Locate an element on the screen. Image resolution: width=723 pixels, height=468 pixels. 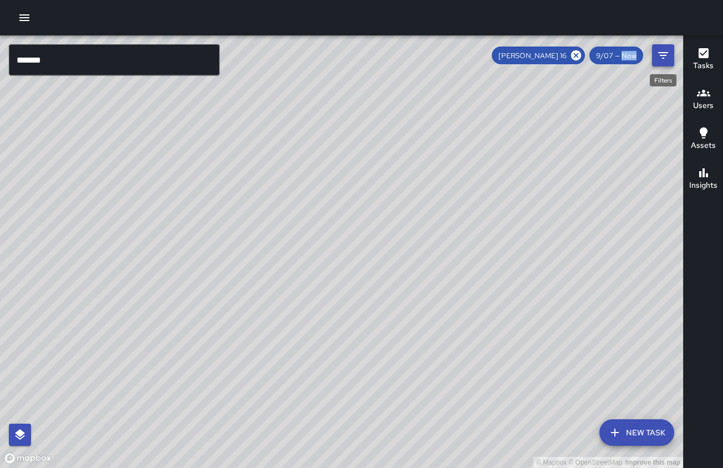
h6: Insights is located at coordinates (703, 186).